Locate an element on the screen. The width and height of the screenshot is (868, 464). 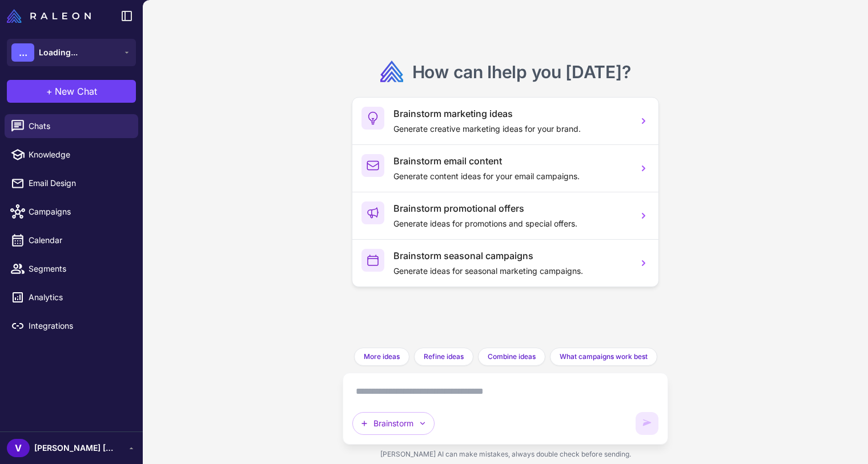
a: Campaigns is located at coordinates (72, 212).